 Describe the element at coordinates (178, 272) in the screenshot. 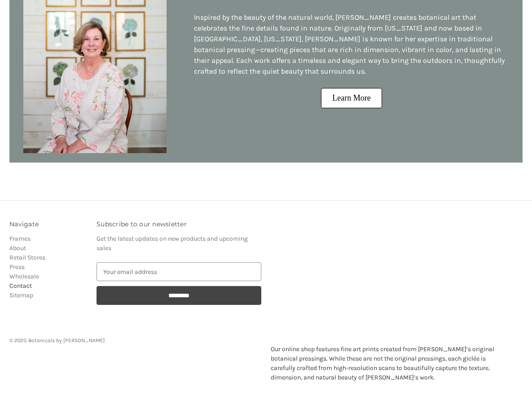

I see `input: Your email address` at that location.